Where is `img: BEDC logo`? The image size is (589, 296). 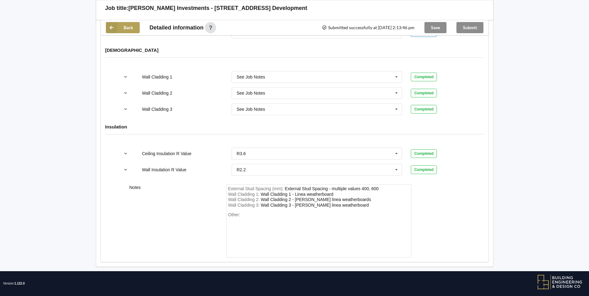
img: BEDC logo is located at coordinates (560, 282).